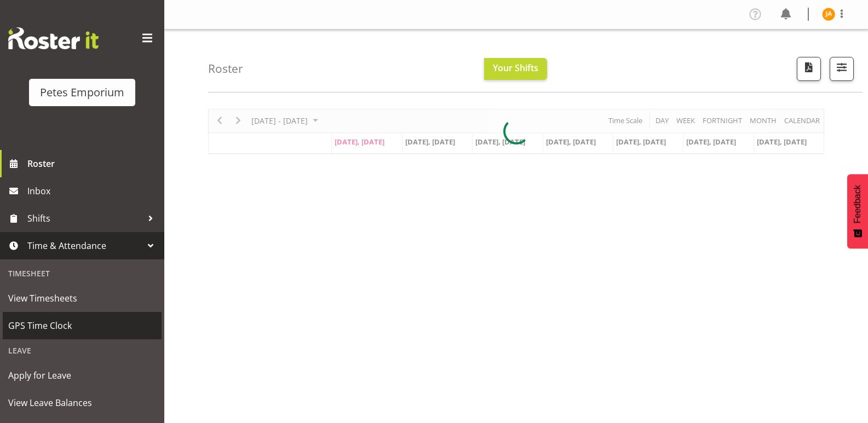 This screenshot has width=868, height=423. What do you see at coordinates (857, 212) in the screenshot?
I see `button: Feedback - Show survey` at bounding box center [857, 212].